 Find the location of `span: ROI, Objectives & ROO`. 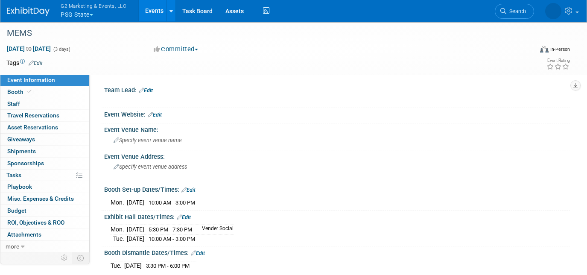

span: ROI, Objectives & ROO is located at coordinates (36, 222).